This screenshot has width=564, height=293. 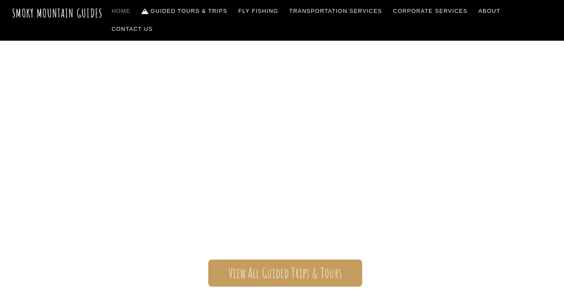 I want to click on a: About, so click(x=489, y=11).